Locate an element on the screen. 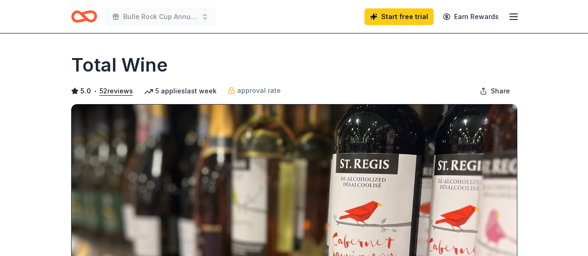 This screenshot has width=588, height=256. button: Bulle Rock Cup Annual Golf Tournament is located at coordinates (160, 17).